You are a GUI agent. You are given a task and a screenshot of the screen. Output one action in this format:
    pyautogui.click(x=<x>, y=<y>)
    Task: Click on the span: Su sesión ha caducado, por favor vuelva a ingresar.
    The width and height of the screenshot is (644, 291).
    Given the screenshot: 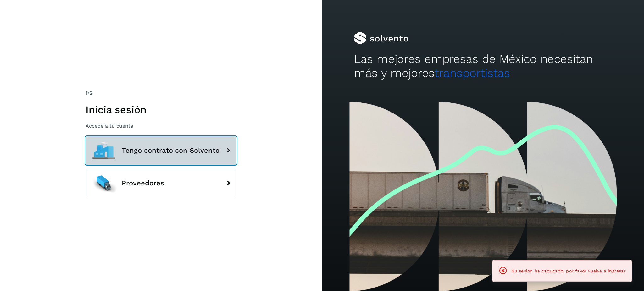 What is the action you would take?
    pyautogui.click(x=569, y=271)
    